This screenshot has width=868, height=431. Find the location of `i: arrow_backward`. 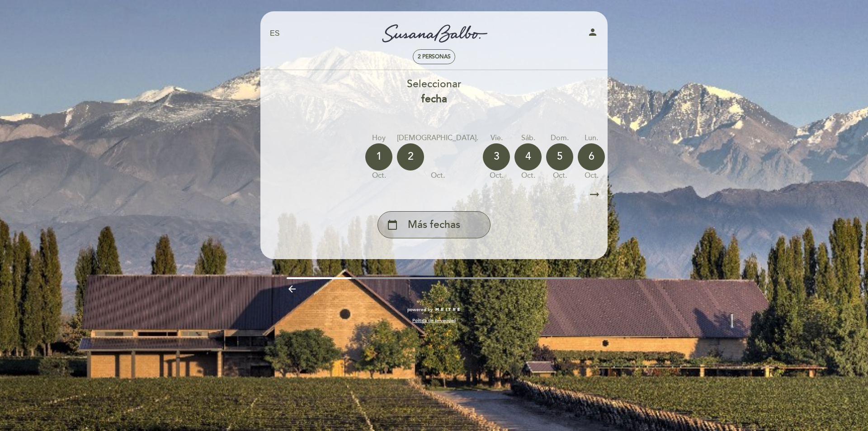

i: arrow_backward is located at coordinates (292, 289).